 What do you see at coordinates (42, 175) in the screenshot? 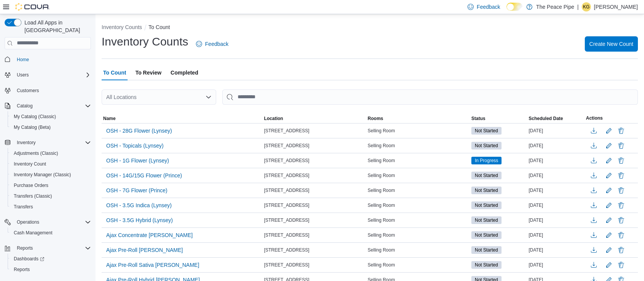
I see `a: Inventory Manager (Classic)` at bounding box center [42, 175].